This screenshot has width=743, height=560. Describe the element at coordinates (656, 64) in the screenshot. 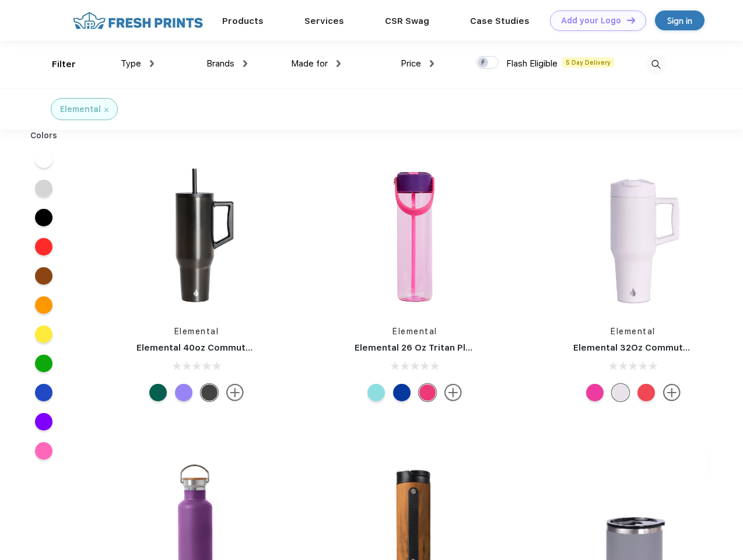

I see `img: desktop_search.svg` at that location.